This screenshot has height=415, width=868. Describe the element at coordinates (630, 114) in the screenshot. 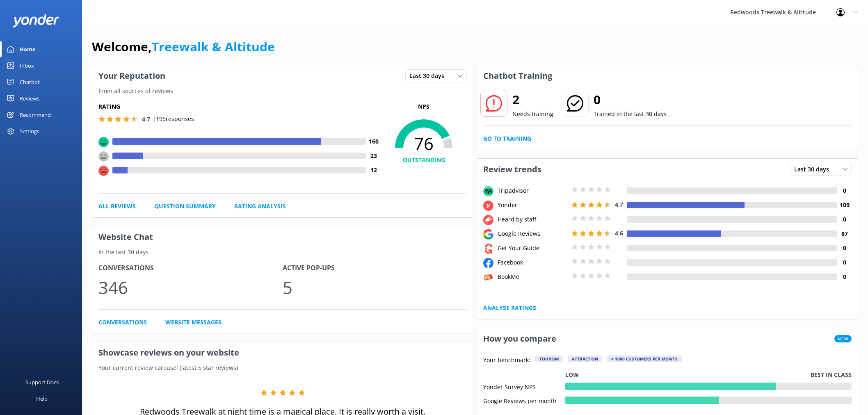

I see `p: Trained in the last 30 days` at that location.